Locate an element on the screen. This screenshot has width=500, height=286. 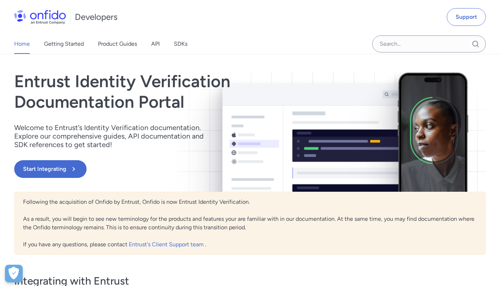
h1: Developers is located at coordinates (96, 17).